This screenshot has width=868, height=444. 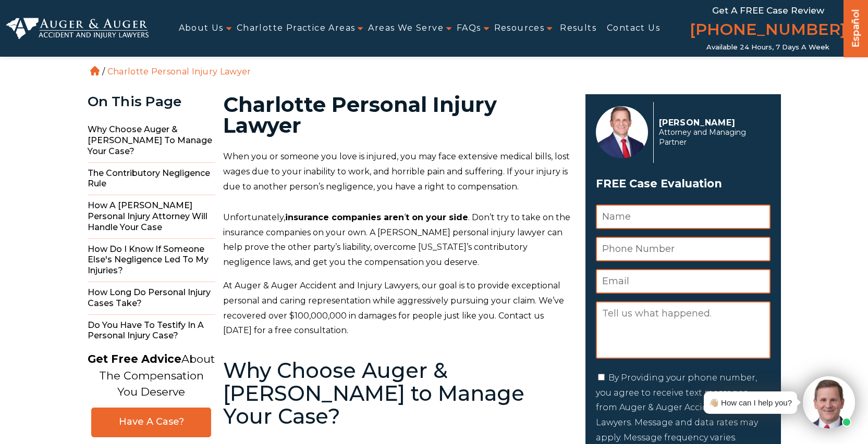 I want to click on p: When you or someone you love is injured, you may face extensive medical bills, lost wages due to ..., so click(x=397, y=172).